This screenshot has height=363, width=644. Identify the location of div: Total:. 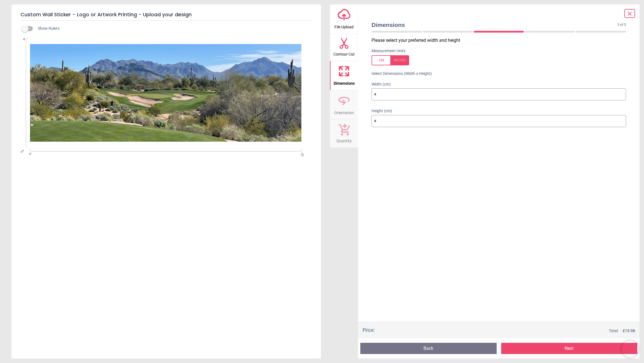
(509, 331).